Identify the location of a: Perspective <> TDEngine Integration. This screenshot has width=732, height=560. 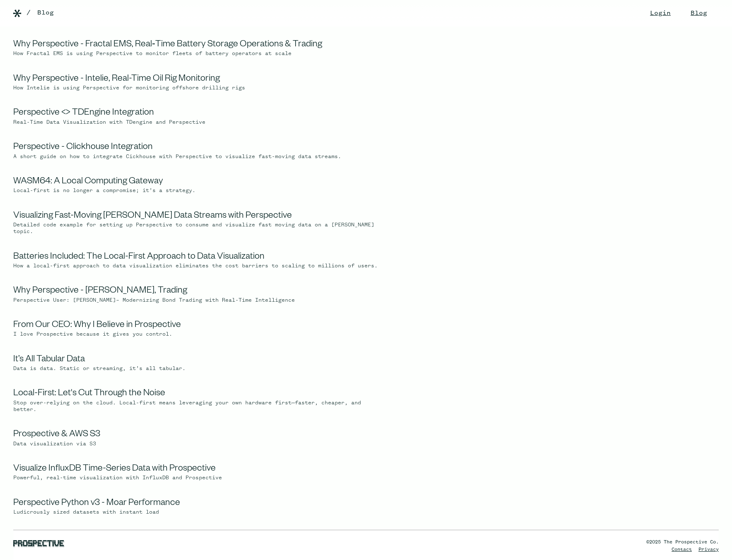
(84, 113).